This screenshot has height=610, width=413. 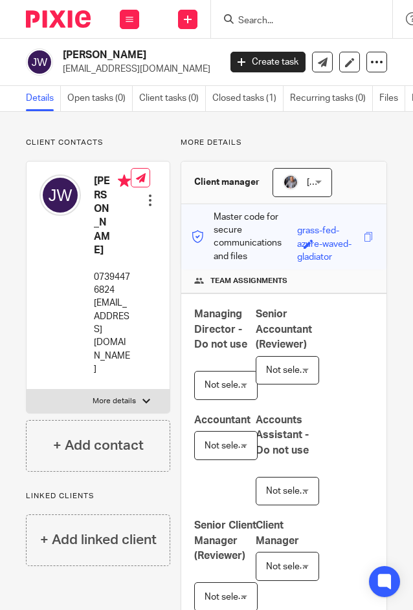 I want to click on img: -%20%20-%20studio@ingrained.co.uk%20for%20%20-20220223%20at%20101413%20-%201W1A2026.jpg, so click(x=290, y=182).